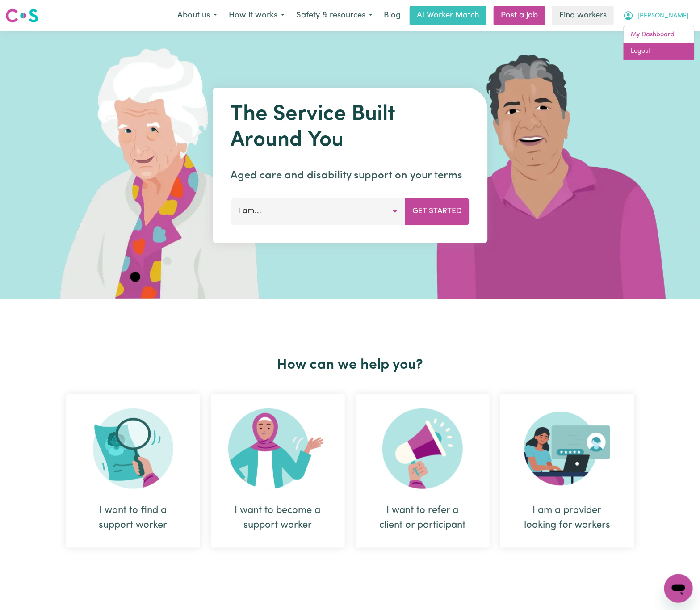 The width and height of the screenshot is (700, 610). What do you see at coordinates (519, 15) in the screenshot?
I see `a: Post a job` at bounding box center [519, 15].